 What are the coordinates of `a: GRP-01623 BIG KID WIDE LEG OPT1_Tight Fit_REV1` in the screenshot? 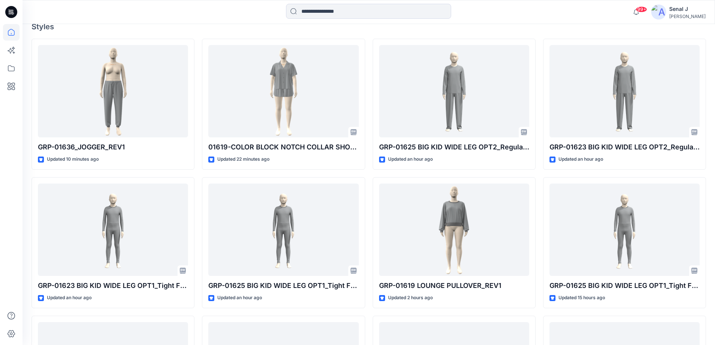 It's located at (113, 230).